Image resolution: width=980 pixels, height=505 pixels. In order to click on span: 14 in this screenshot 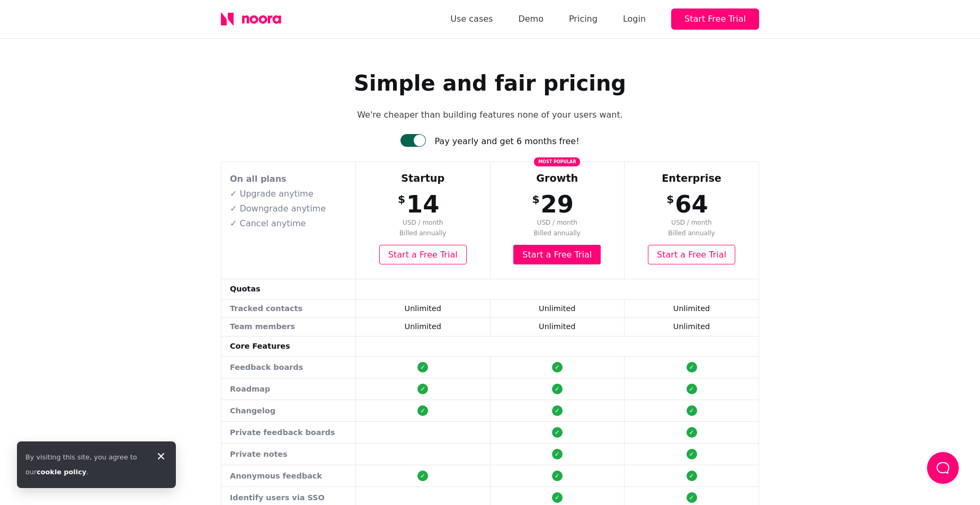, I will do `click(423, 204)`.